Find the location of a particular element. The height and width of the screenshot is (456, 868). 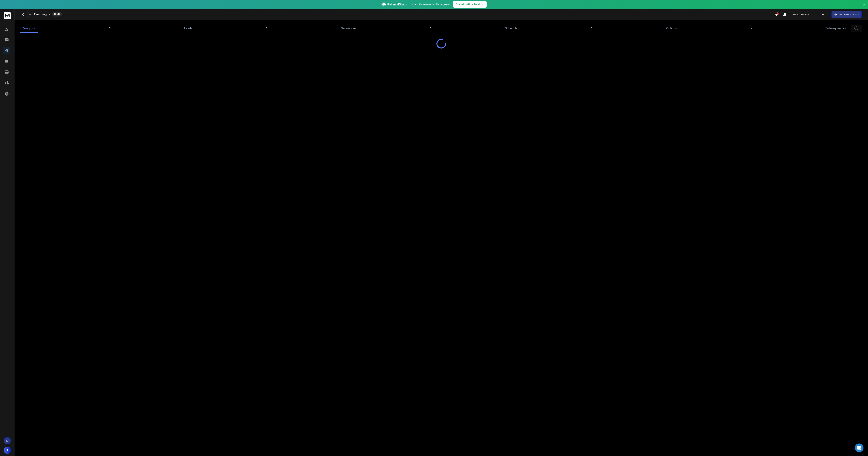

p: HireTodayVA is located at coordinates (802, 14).